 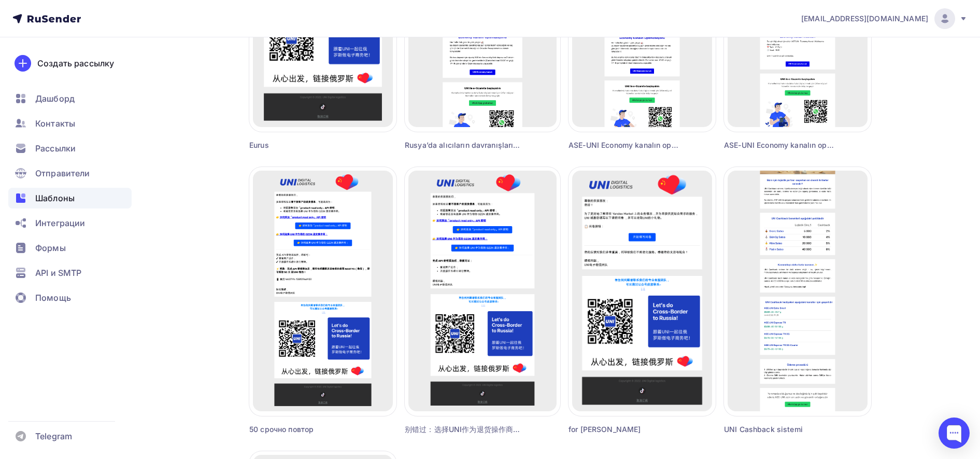 What do you see at coordinates (55, 98) in the screenshot?
I see `span: Дашборд` at bounding box center [55, 98].